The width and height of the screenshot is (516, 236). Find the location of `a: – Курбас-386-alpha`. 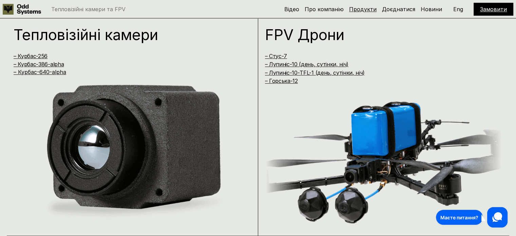

a: – Курбас-386-alpha is located at coordinates (39, 64).